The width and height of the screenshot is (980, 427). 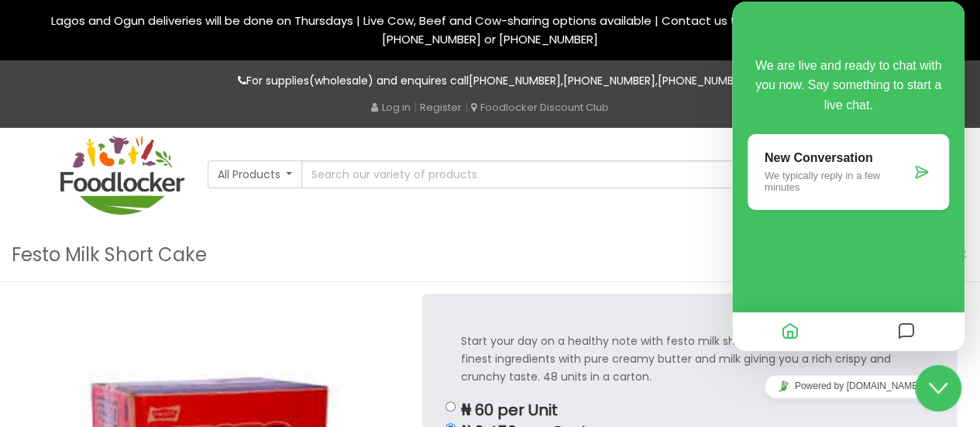 I want to click on p: For supplies(wholesale) and enquires call , ,, so click(x=490, y=81).